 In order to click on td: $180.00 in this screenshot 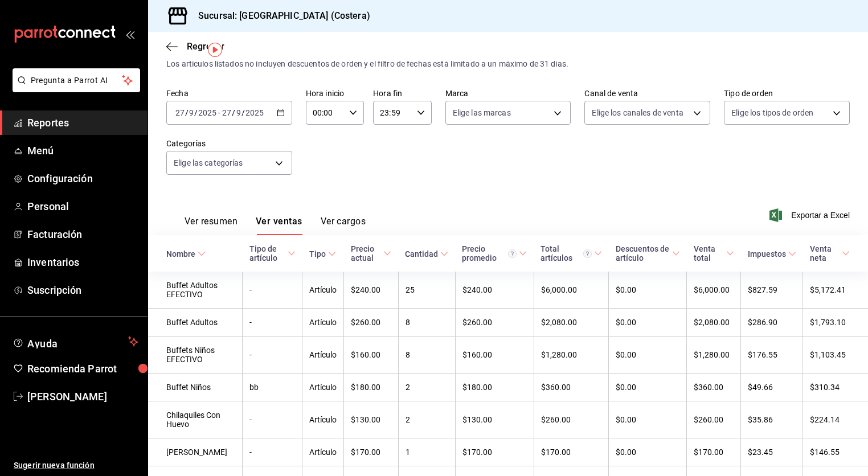, I will do `click(494, 387)`.